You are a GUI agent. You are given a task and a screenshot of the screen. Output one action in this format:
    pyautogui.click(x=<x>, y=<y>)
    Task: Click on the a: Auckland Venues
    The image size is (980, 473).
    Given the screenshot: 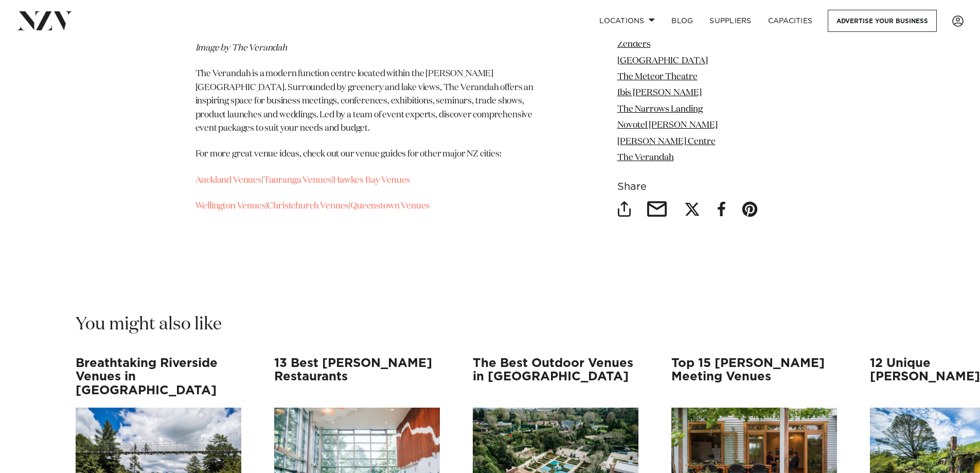 What is the action you would take?
    pyautogui.click(x=229, y=180)
    